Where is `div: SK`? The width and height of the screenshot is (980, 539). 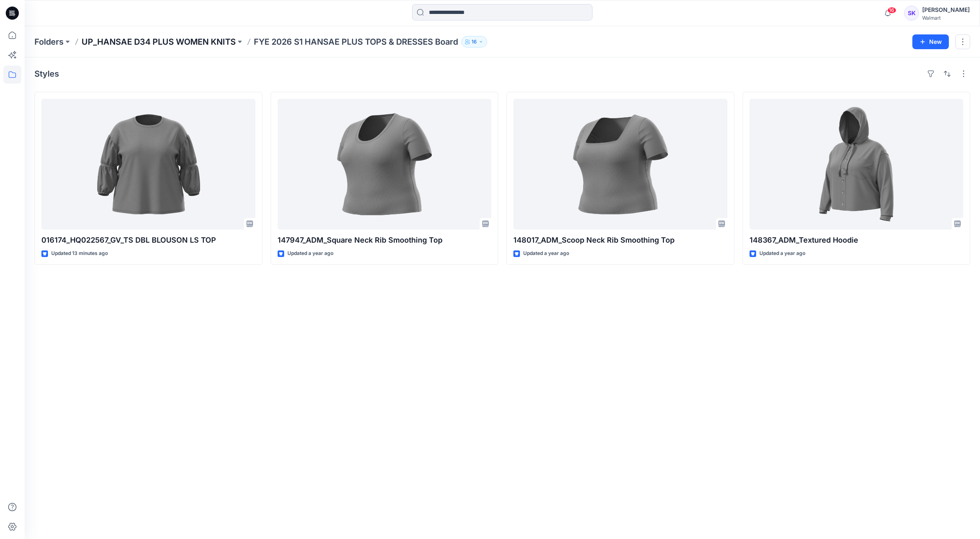
div: SK is located at coordinates (912, 13).